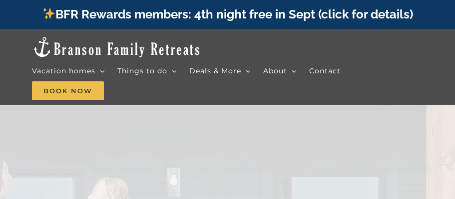 Image resolution: width=455 pixels, height=199 pixels. Describe the element at coordinates (215, 71) in the screenshot. I see `span: Deals & More` at that location.